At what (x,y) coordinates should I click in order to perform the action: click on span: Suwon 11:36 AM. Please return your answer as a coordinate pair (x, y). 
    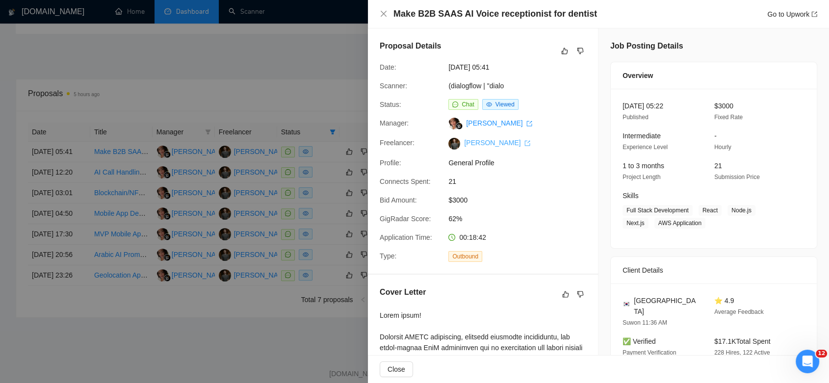
    Looking at the image, I should click on (645, 323).